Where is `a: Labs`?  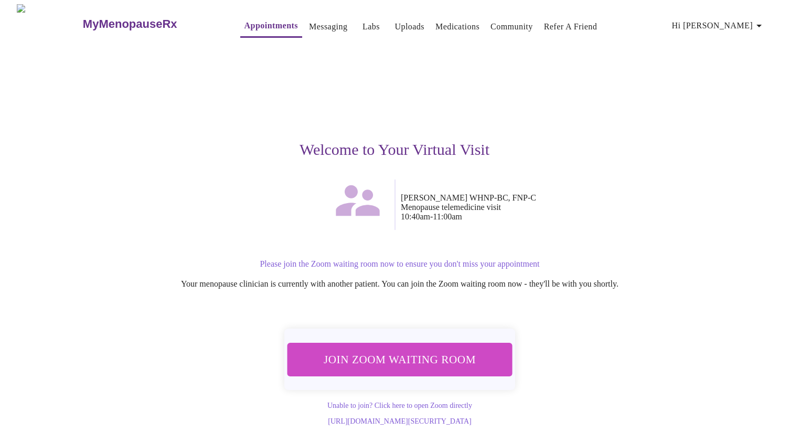 a: Labs is located at coordinates (371, 27).